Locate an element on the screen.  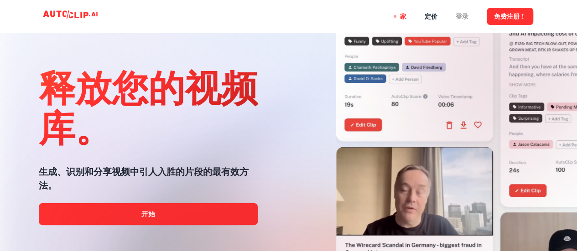
font: 家 is located at coordinates (403, 17).